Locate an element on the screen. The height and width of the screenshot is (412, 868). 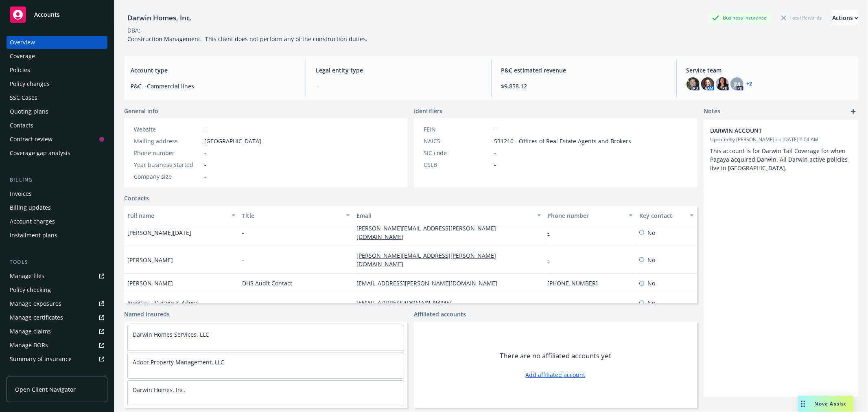
span: This account is for Darwin Tail Coverage for when Pagaya acquired Darwin. All Darwin active polic... is located at coordinates (780, 159).